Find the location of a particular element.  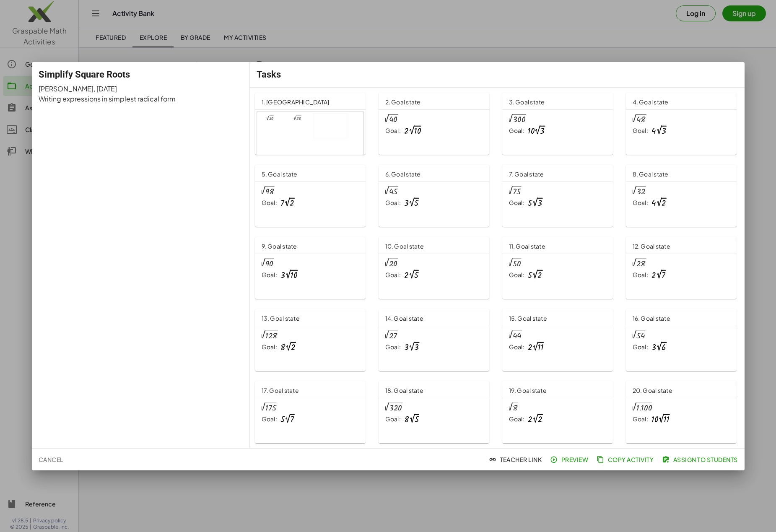

a: 16. Goal stateGoal: is located at coordinates (683, 340).